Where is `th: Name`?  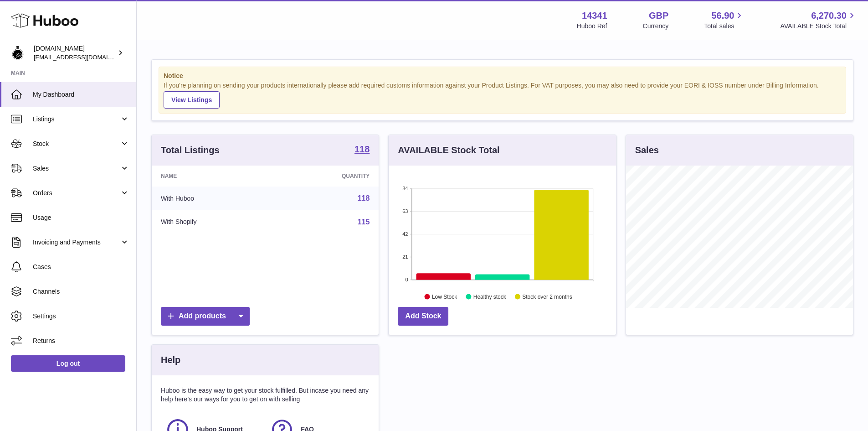 th: Name is located at coordinates (213, 176).